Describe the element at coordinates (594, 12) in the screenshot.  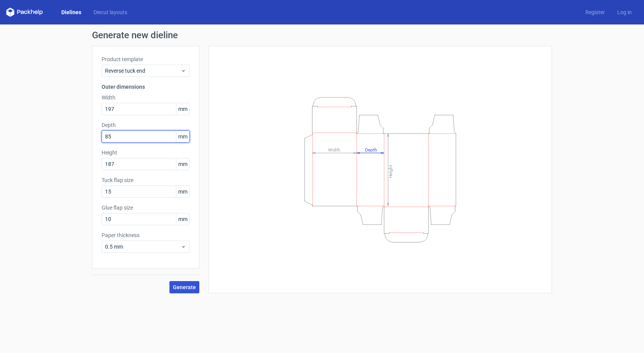
I see `a: Register` at that location.